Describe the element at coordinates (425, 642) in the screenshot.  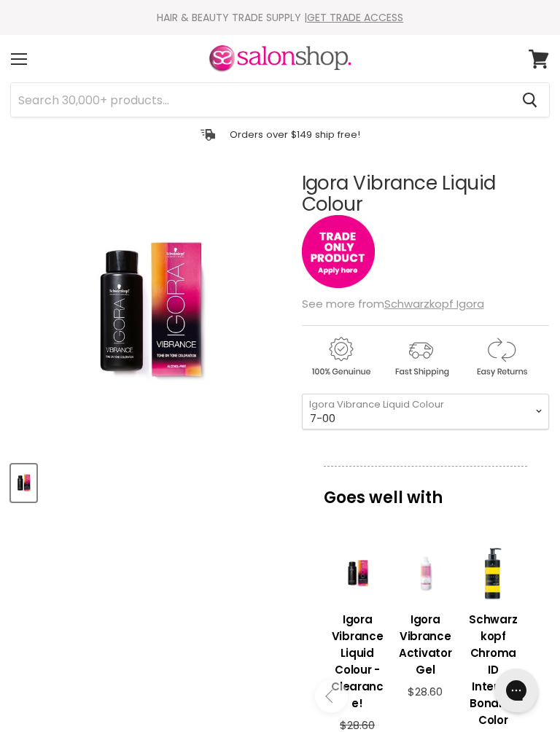
I see `a: View product:Igora Vibrance Activator Gel` at that location.